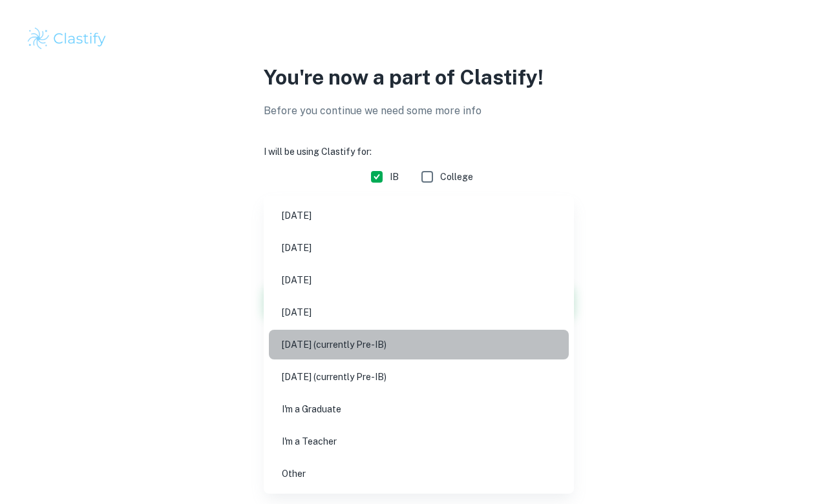 The height and width of the screenshot is (504, 837). Describe the element at coordinates (418, 442) in the screenshot. I see `li: I'm a Teacher` at that location.